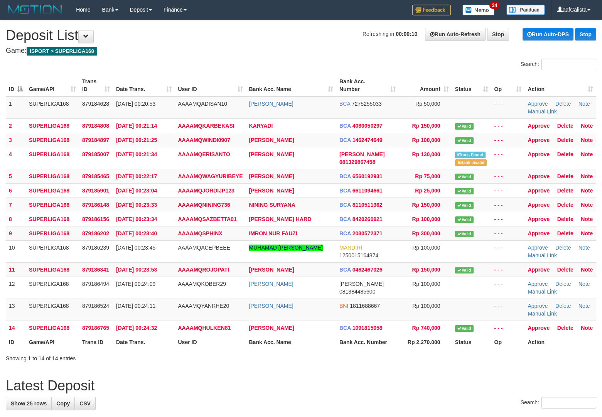  I want to click on img: Button%20Memo.svg, so click(478, 10).